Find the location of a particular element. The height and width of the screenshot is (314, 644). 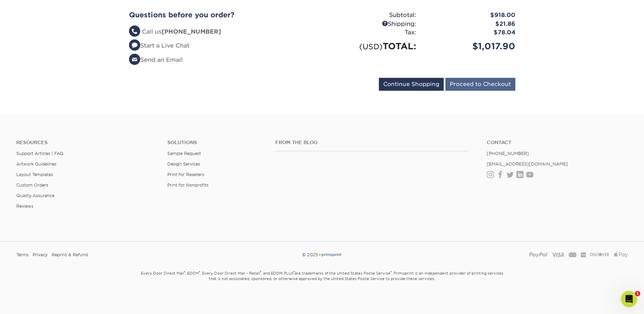

div: $21.86 is located at coordinates (471, 24).